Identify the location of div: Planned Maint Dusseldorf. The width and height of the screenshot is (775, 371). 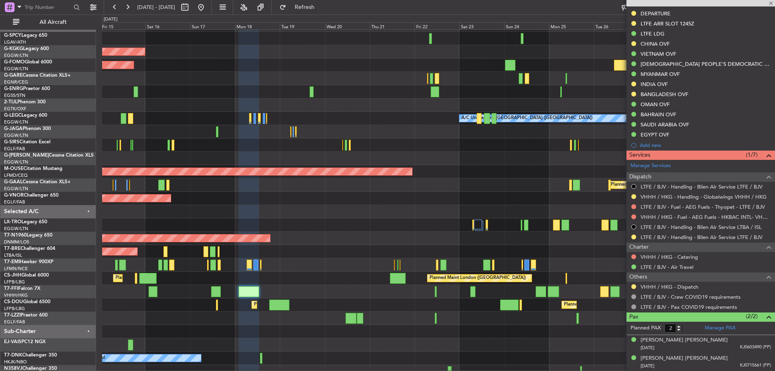
(637, 185).